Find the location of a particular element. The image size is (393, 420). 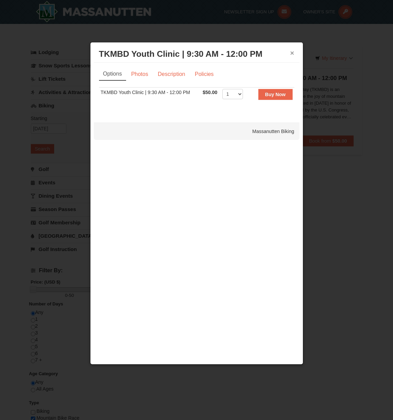

a: Description is located at coordinates (171, 74).